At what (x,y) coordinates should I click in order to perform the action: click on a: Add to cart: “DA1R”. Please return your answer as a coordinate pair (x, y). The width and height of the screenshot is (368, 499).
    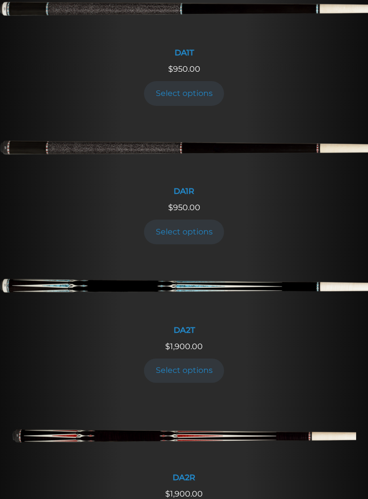
    Looking at the image, I should click on (184, 232).